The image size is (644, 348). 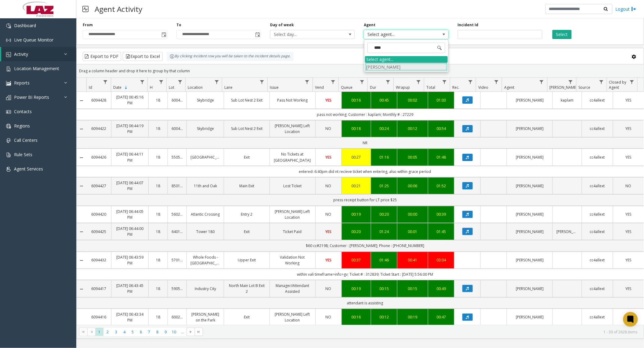 I want to click on span: Page 4, so click(x=124, y=332).